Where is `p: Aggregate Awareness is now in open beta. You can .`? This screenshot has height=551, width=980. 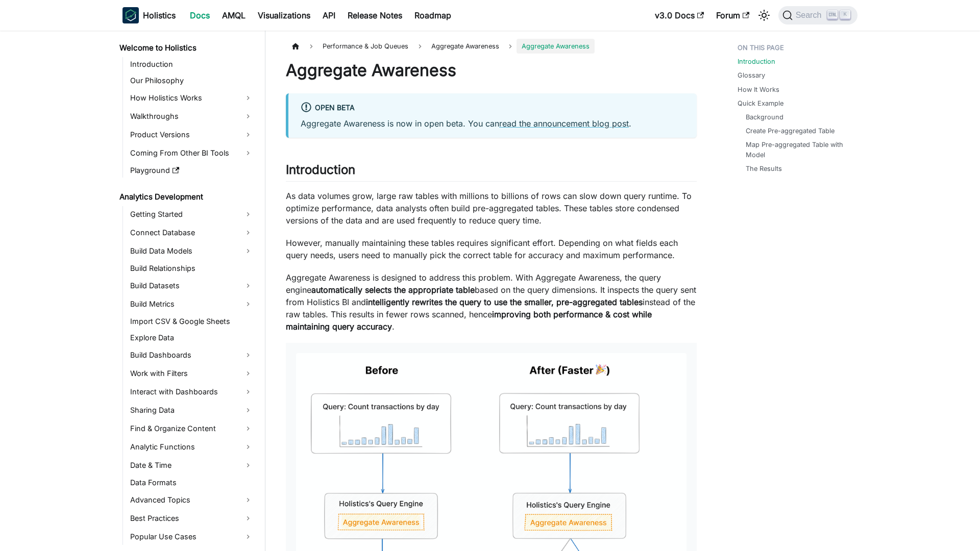
p: Aggregate Awareness is now in open beta. You can . is located at coordinates (492, 123).